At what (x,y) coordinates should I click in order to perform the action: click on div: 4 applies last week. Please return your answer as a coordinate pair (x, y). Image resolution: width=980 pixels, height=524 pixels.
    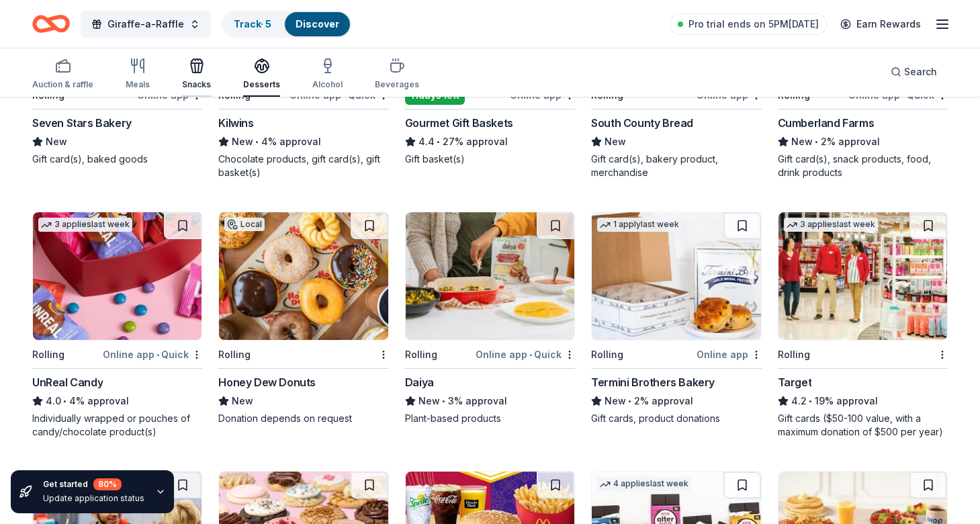
    Looking at the image, I should click on (644, 483).